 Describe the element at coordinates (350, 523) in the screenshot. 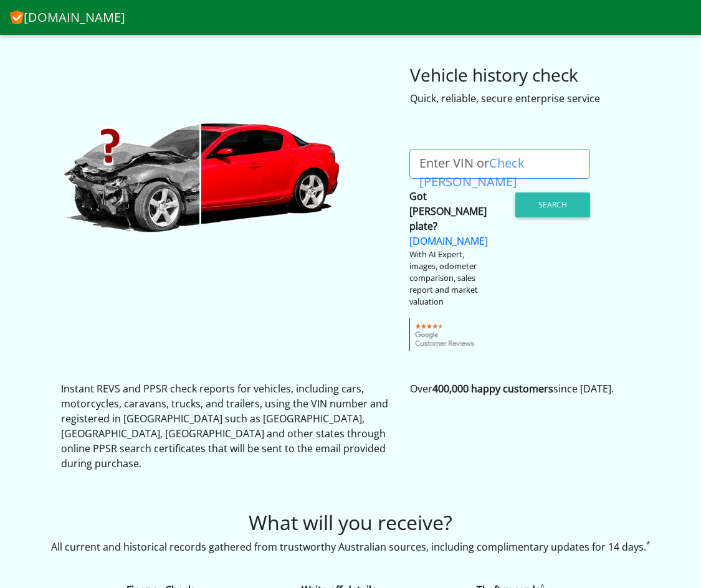

I see `h2: What will you receive?` at that location.